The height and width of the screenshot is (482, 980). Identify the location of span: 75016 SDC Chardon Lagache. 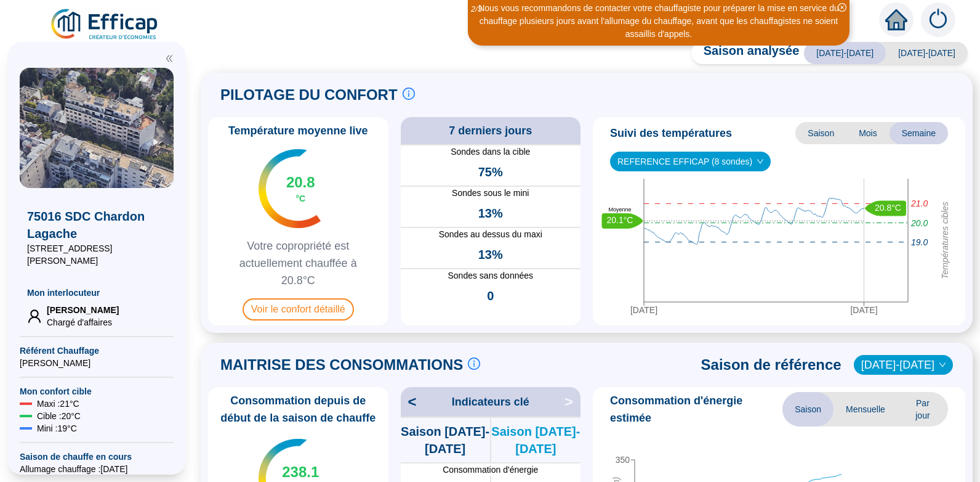
(96, 225).